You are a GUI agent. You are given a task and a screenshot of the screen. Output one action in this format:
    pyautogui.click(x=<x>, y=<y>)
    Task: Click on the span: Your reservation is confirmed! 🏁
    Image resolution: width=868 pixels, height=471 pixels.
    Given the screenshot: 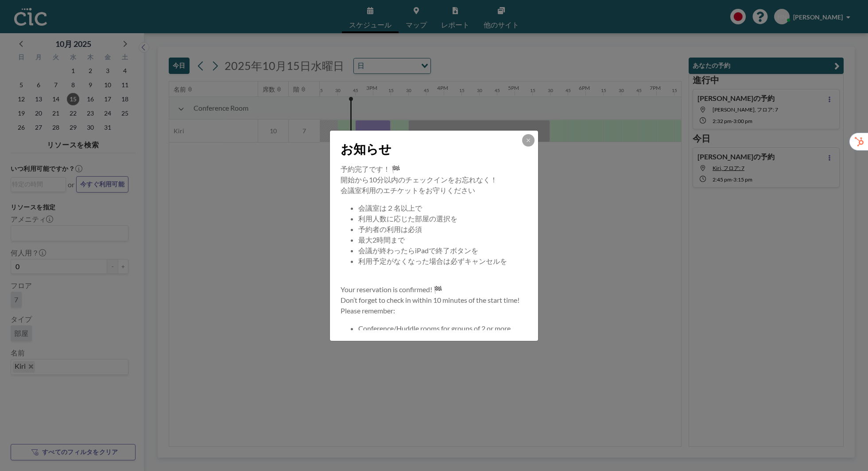 What is the action you would take?
    pyautogui.click(x=391, y=289)
    